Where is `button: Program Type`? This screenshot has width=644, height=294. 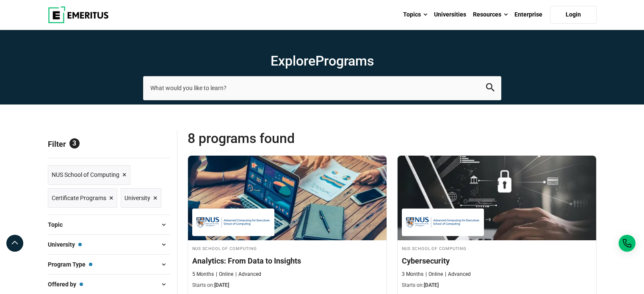
button: Program Type is located at coordinates (109, 264).